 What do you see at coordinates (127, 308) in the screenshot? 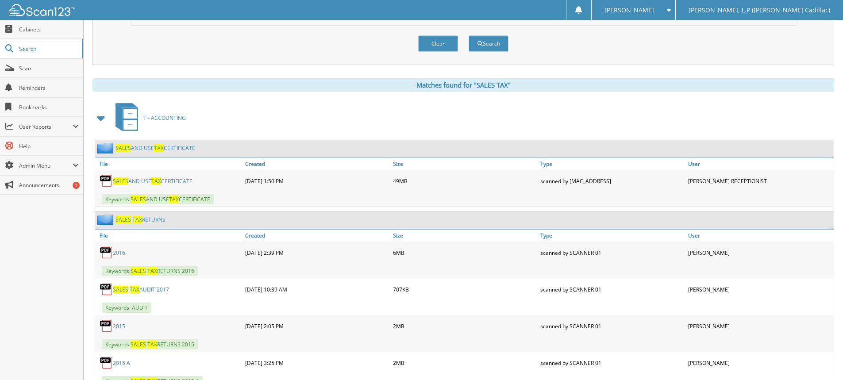
I see `span: Keywords: AUDIT` at bounding box center [127, 308].